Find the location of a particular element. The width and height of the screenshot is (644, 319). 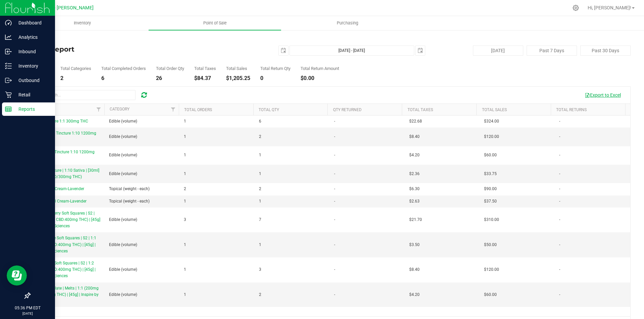

span: $37.50 is located at coordinates (490, 201).